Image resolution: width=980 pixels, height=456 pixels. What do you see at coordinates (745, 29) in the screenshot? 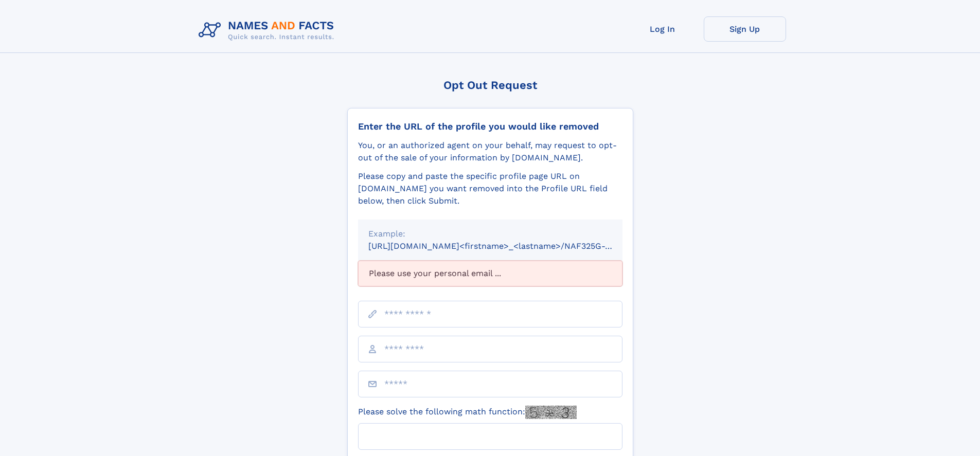
I see `a: Sign Up` at bounding box center [745, 29].